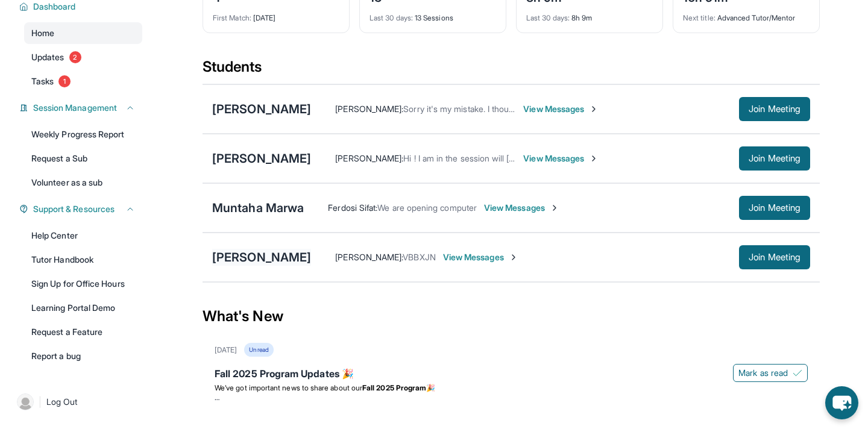 The height and width of the screenshot is (429, 868). I want to click on span: Updates, so click(48, 57).